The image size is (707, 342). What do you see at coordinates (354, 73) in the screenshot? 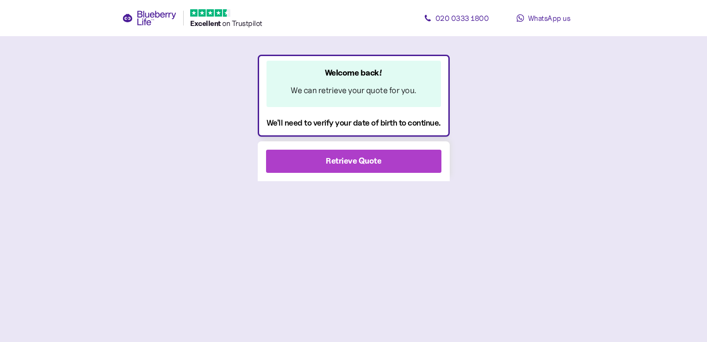
I see `div: Welcome back!` at bounding box center [354, 73].